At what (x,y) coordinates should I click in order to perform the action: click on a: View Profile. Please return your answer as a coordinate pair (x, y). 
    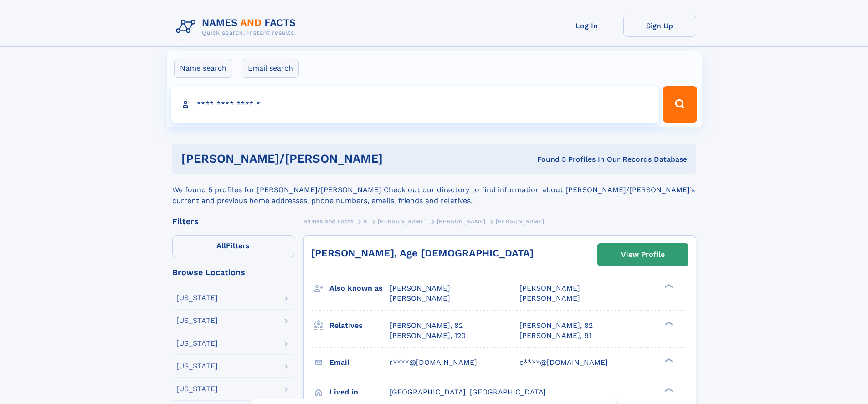
    Looking at the image, I should click on (643, 255).